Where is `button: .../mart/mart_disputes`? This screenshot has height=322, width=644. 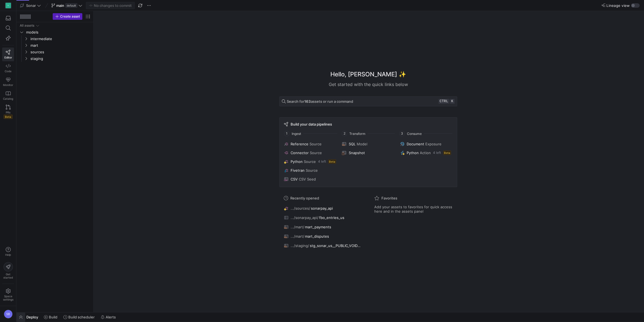
button: .../mart/mart_disputes is located at coordinates (323, 236).